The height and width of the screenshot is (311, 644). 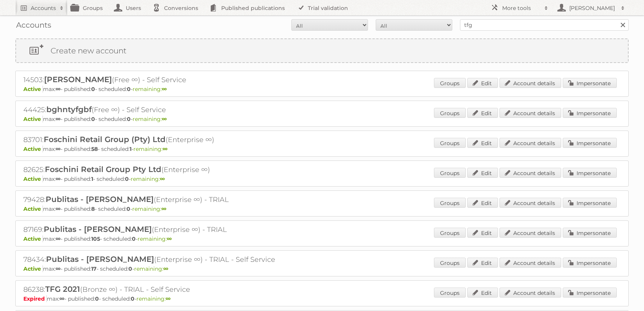 What do you see at coordinates (158, 110) in the screenshot?
I see `h2: 44425: (Free ∞) - Self Service` at bounding box center [158, 110].